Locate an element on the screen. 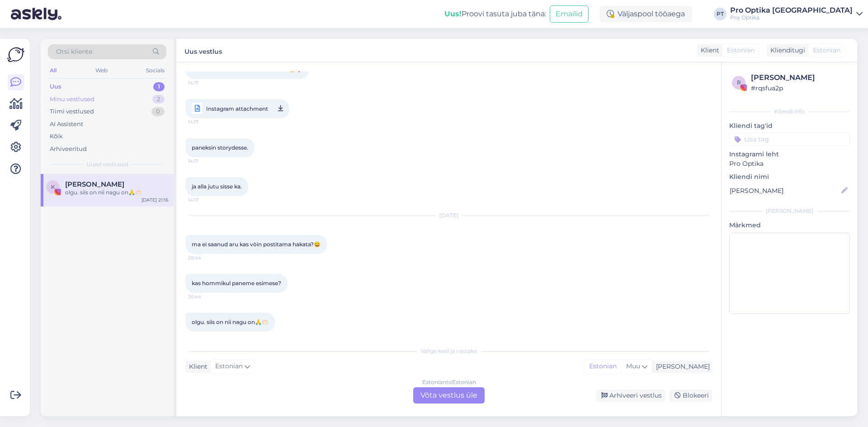 The image size is (868, 427). div: AI Assistent is located at coordinates (66, 124).